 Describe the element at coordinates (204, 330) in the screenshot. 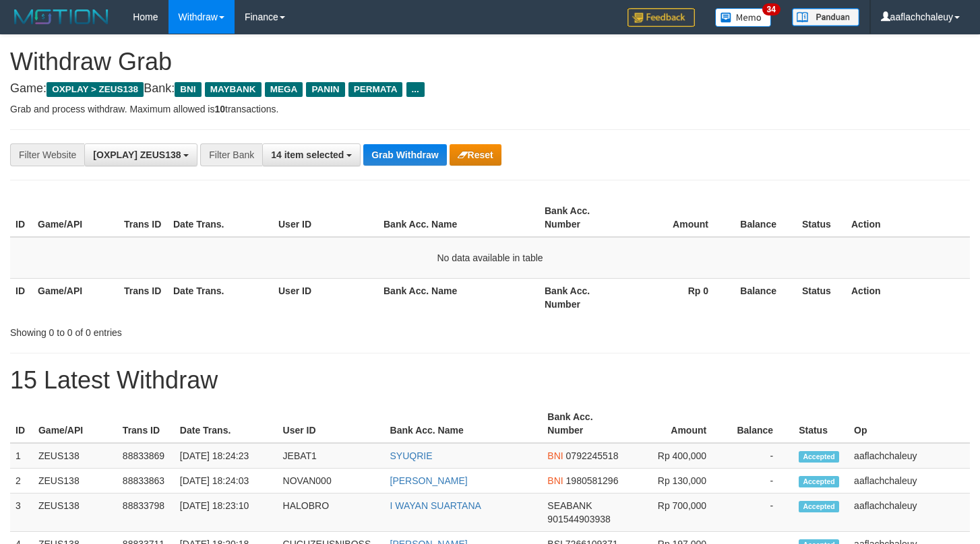

I see `div: Showing 0 to 0 of 0 entries` at that location.